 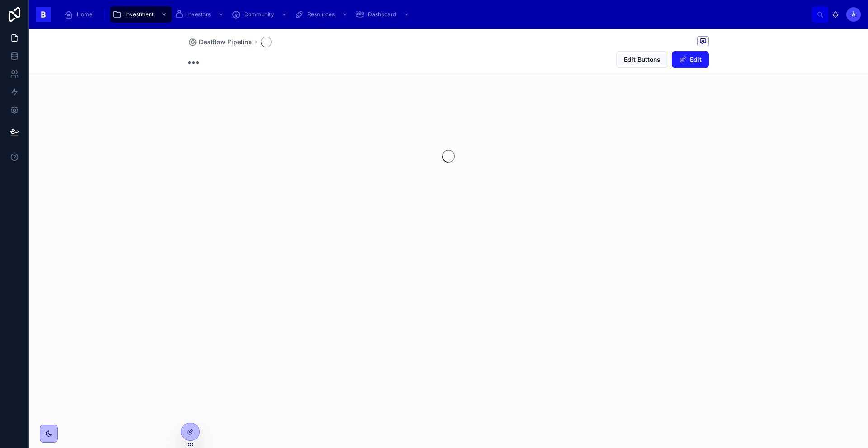 What do you see at coordinates (200, 14) in the screenshot?
I see `a: Investors` at bounding box center [200, 14].